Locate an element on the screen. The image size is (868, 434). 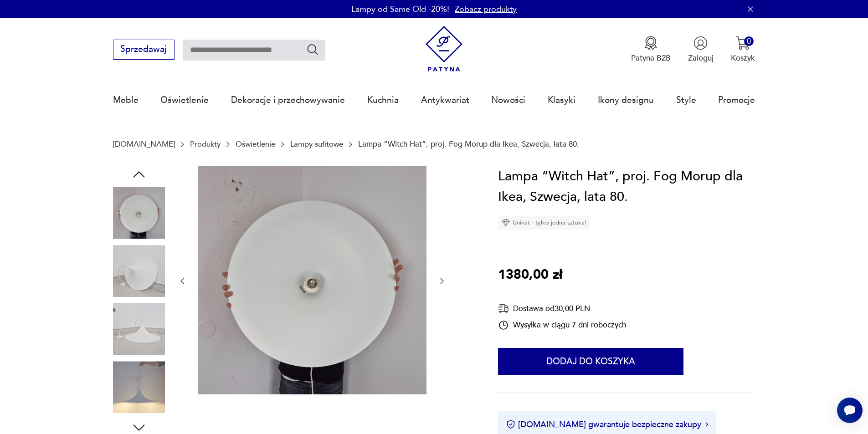
img: Ikona koszyka is located at coordinates (743, 43).